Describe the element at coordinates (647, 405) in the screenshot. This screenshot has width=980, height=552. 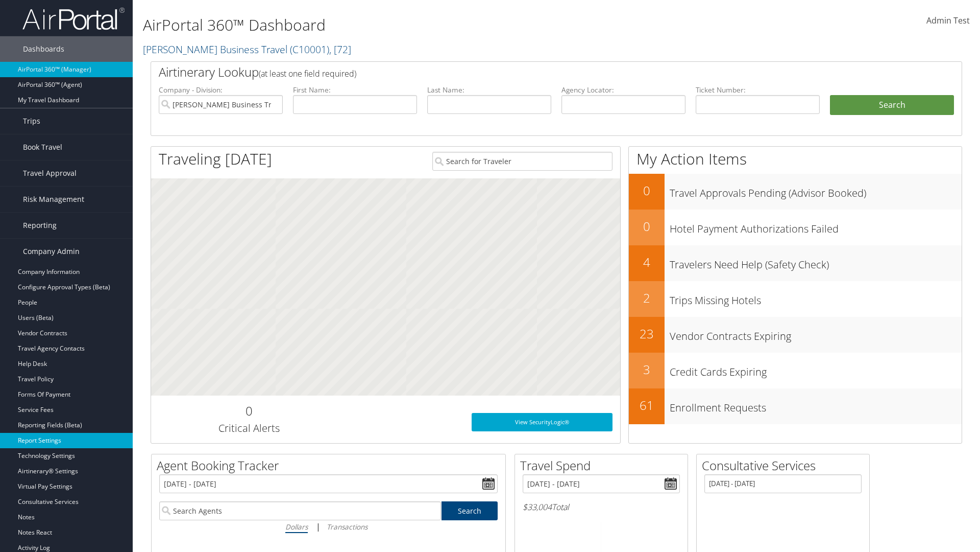
I see `h2: 61` at that location.